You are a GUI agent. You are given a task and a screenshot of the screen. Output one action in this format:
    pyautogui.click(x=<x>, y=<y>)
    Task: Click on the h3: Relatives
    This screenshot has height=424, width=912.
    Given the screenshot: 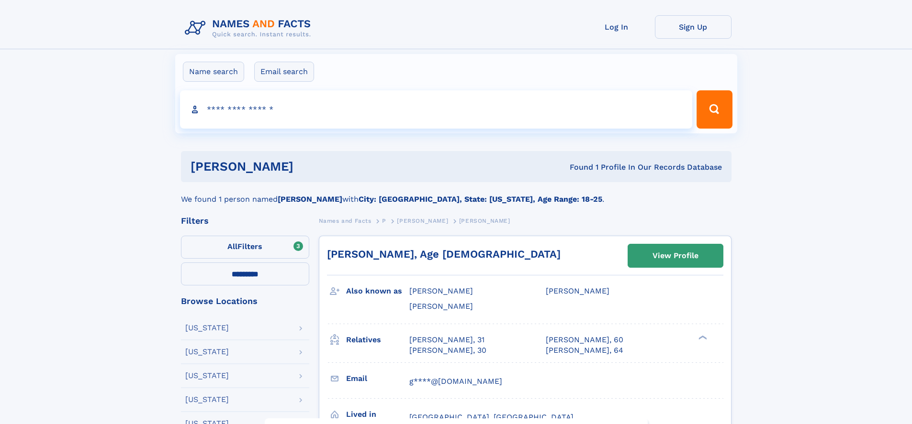 What is the action you would take?
    pyautogui.click(x=378, y=340)
    